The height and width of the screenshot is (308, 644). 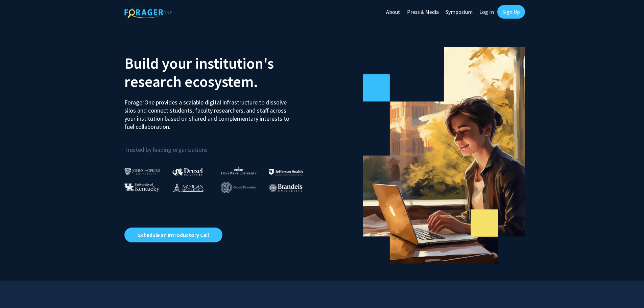 I want to click on img: Drexel University, so click(x=188, y=171).